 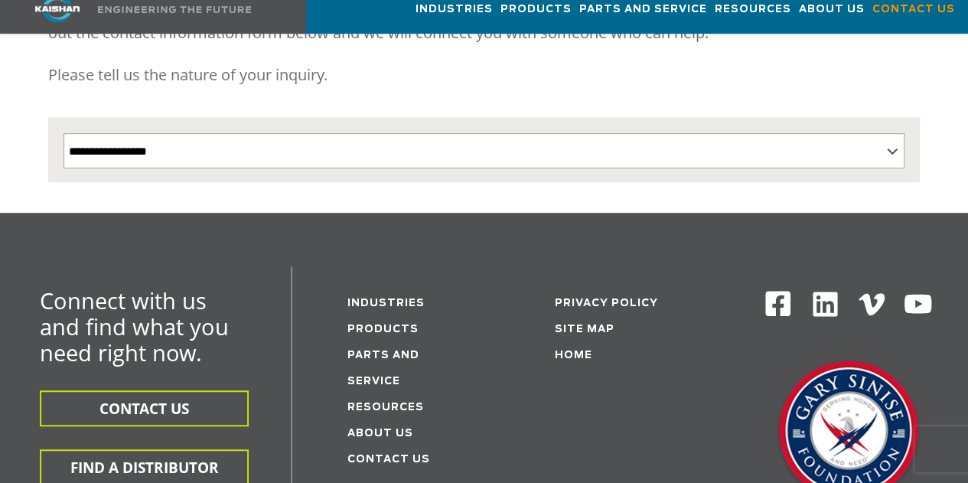 I want to click on a: About Us, so click(x=380, y=433).